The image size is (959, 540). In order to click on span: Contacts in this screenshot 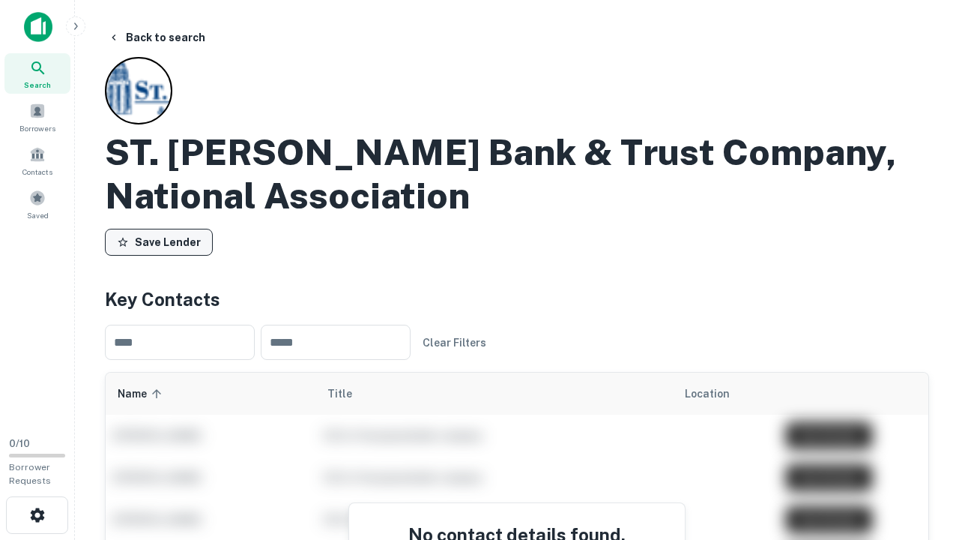, I will do `click(37, 172)`.